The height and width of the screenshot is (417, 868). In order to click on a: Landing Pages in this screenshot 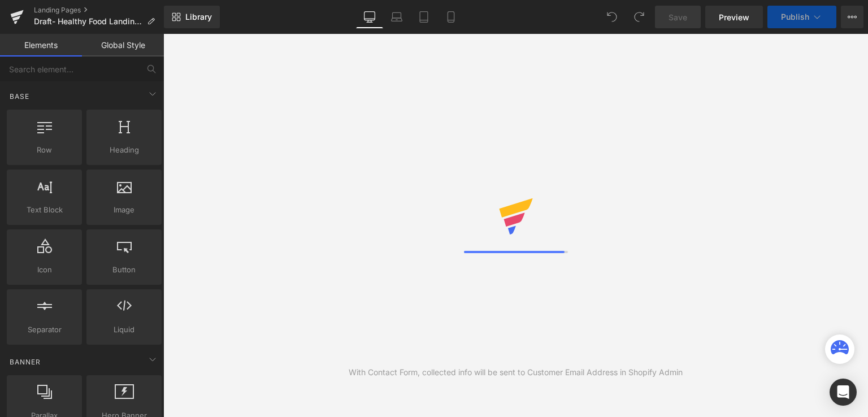, I will do `click(99, 10)`.